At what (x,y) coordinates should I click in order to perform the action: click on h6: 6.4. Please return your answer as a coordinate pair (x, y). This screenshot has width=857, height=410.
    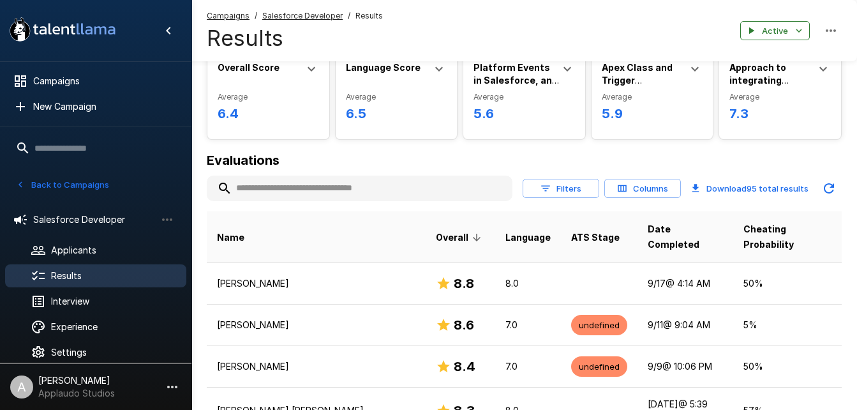
    Looking at the image, I should click on (268, 114).